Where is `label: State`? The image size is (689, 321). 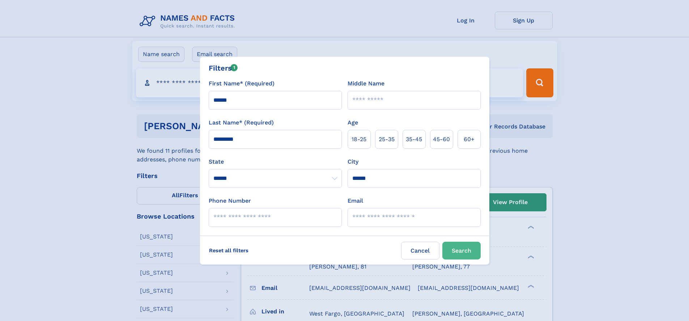
label: State is located at coordinates (275, 162).